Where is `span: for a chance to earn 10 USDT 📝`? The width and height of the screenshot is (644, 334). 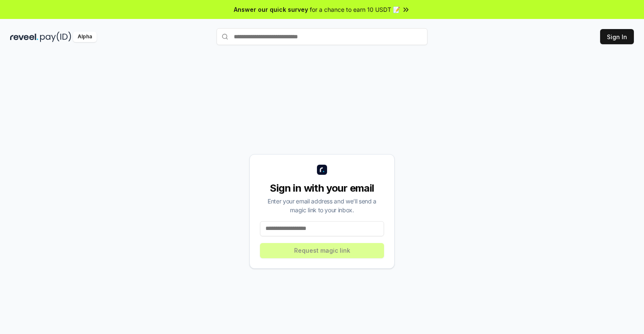
span: for a chance to earn 10 USDT 📝 is located at coordinates (355, 9).